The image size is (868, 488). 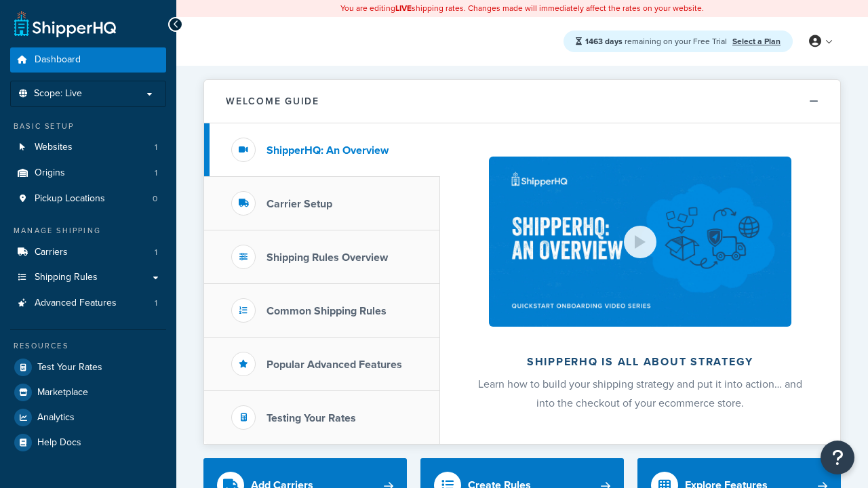 What do you see at coordinates (88, 418) in the screenshot?
I see `a: Analytics` at bounding box center [88, 418].